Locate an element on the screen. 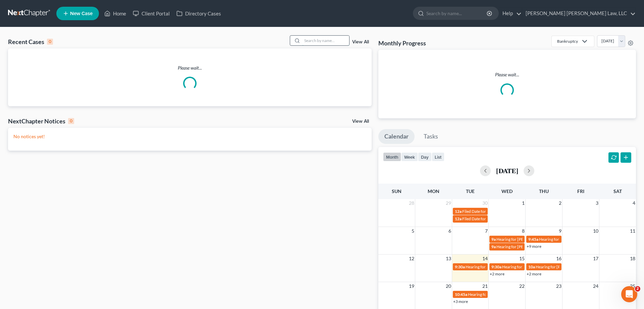 The width and height of the screenshot is (644, 309). span: 9 is located at coordinates (560, 231).